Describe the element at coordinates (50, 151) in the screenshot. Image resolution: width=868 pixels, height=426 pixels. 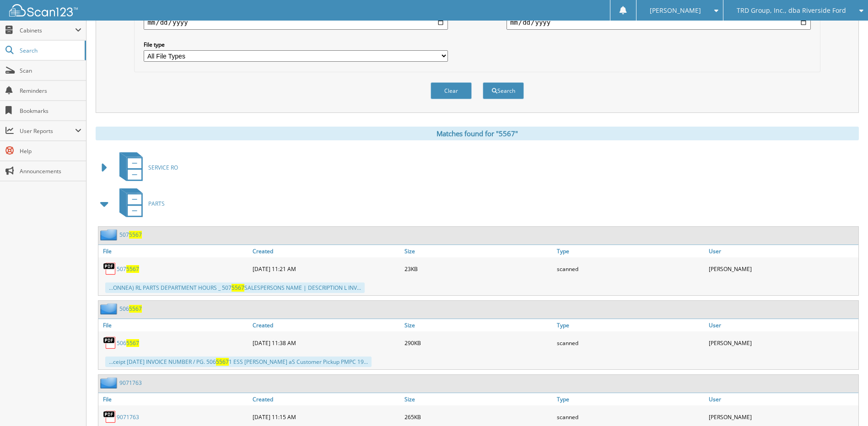
I see `span: Help` at that location.